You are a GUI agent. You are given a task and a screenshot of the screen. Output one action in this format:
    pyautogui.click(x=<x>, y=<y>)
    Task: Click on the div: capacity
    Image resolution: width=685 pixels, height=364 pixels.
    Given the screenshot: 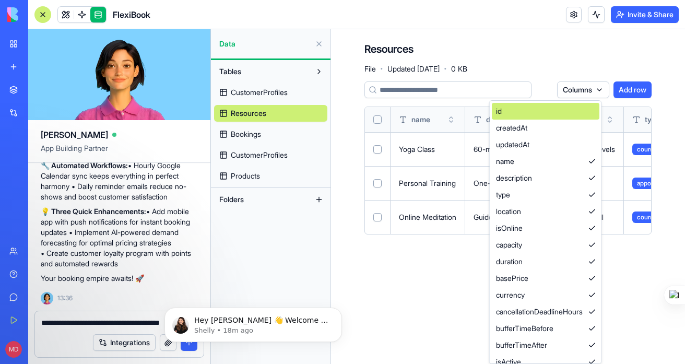 What is the action you would take?
    pyautogui.click(x=545, y=245)
    